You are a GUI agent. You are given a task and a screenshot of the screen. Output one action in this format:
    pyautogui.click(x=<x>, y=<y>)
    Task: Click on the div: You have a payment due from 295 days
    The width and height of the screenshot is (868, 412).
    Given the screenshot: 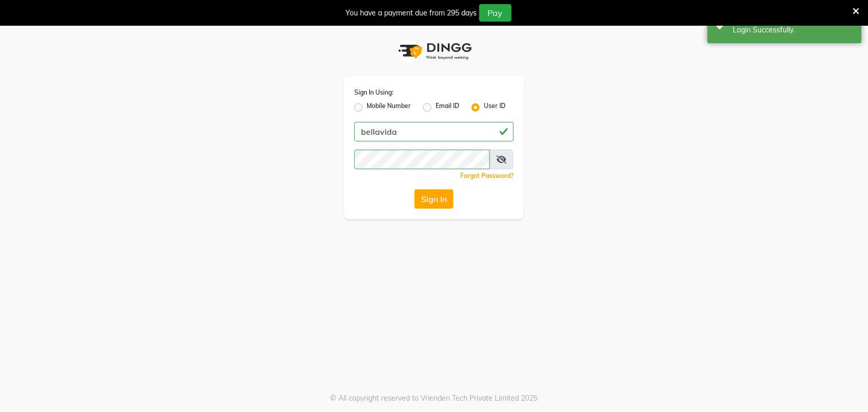 What is the action you would take?
    pyautogui.click(x=412, y=13)
    